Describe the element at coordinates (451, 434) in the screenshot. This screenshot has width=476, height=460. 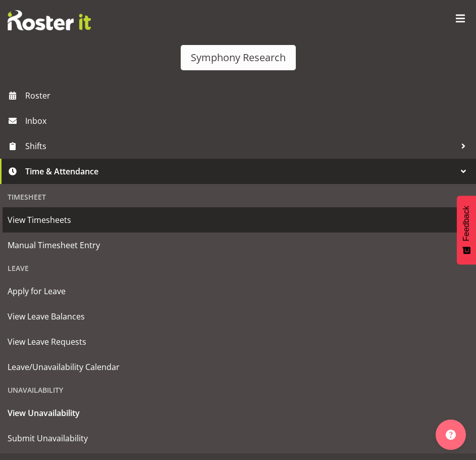
I see `img: help-xxl-2.png` at that location.